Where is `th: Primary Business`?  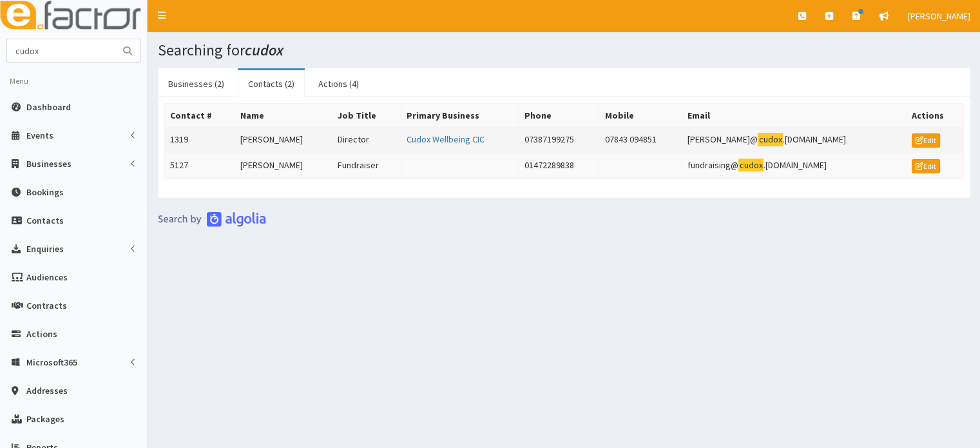
th: Primary Business is located at coordinates (460, 116).